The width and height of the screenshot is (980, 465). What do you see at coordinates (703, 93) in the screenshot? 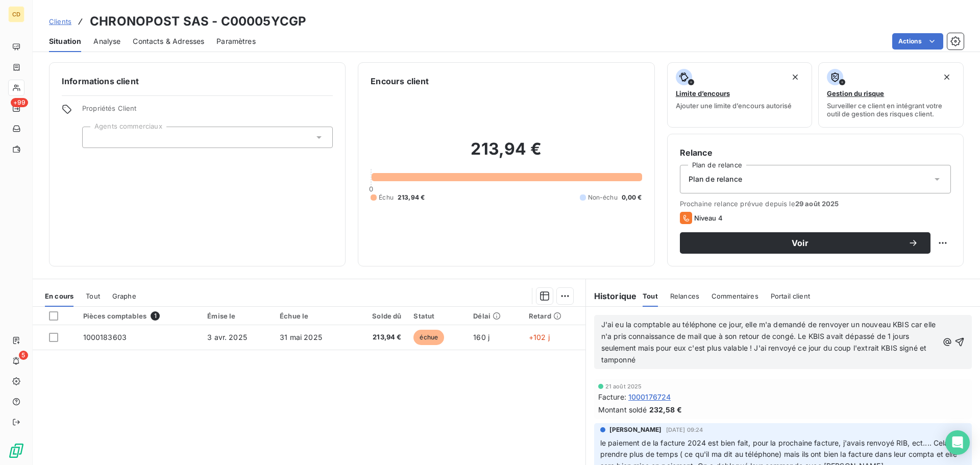
I see `span: Limite d’encours` at bounding box center [703, 93].